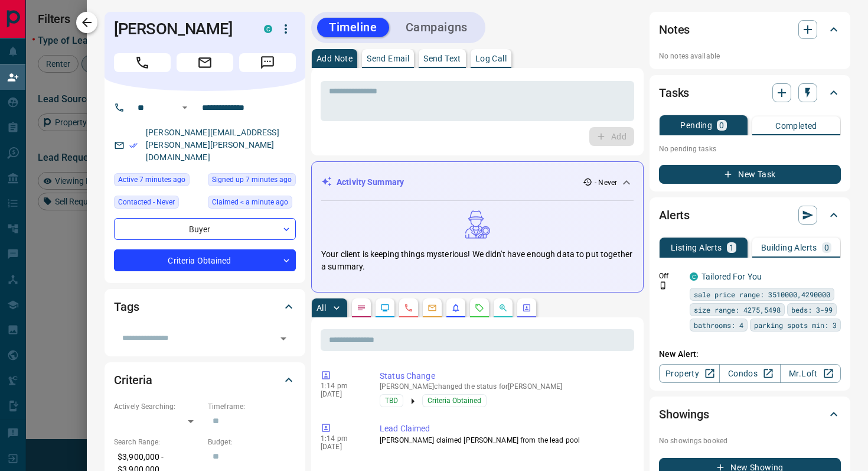 Image resolution: width=868 pixels, height=471 pixels. What do you see at coordinates (205, 63) in the screenshot?
I see `span: Email` at bounding box center [205, 63].